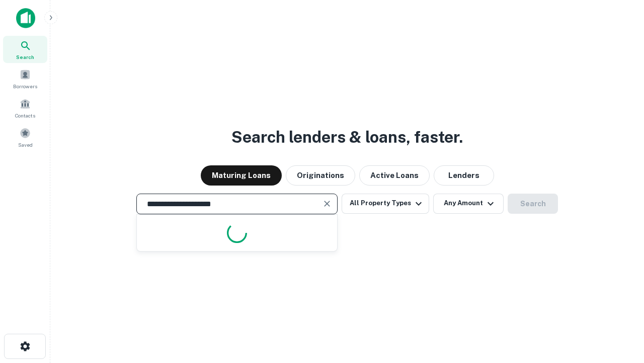 The width and height of the screenshot is (644, 363). Describe the element at coordinates (25, 137) in the screenshot. I see `a: Saved` at that location.